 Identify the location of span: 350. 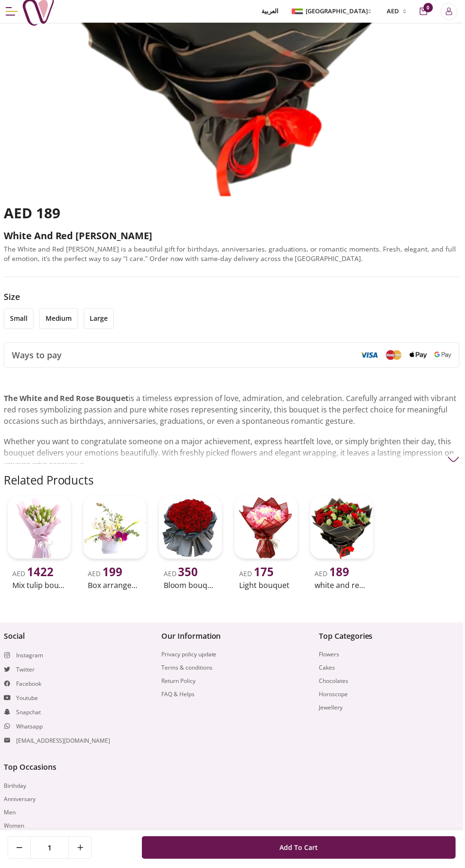
(189, 574).